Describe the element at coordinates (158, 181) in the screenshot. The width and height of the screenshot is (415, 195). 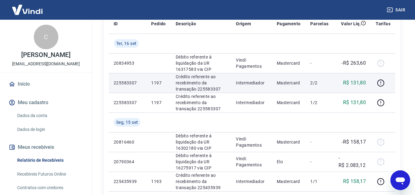
I see `p: 1193` at that location.